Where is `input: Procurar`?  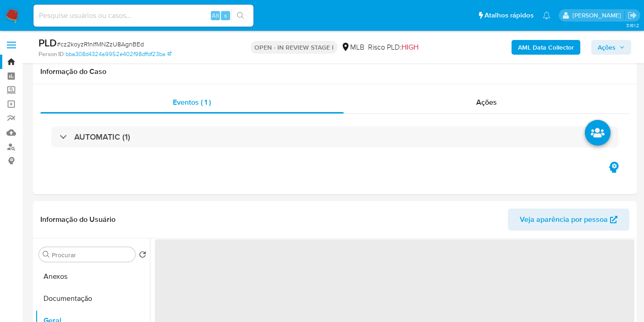 input: Procurar is located at coordinates (92, 255).